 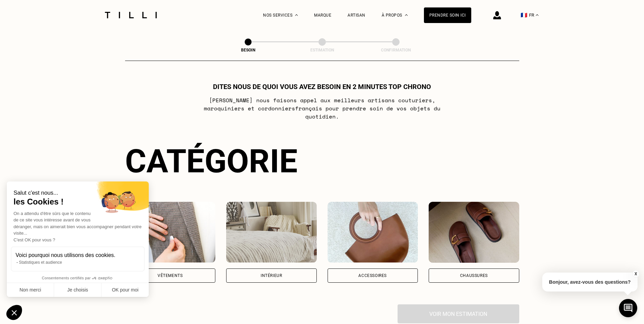 I want to click on img: Vêtements, so click(x=170, y=232).